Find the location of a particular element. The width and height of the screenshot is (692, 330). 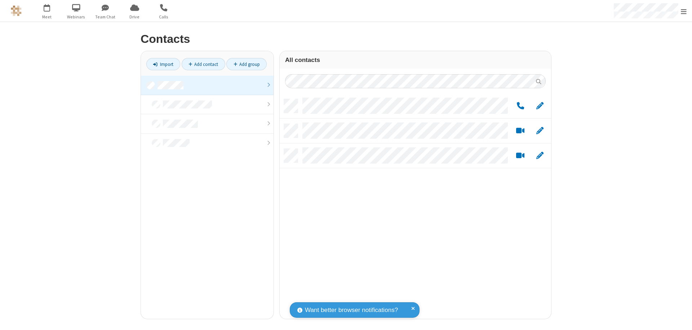

img: QA Selenium DO NOT DELETE OR CHANGE is located at coordinates (16, 11).